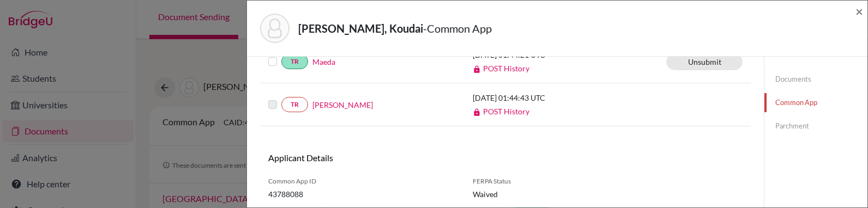  I want to click on span: - Common App, so click(458, 28).